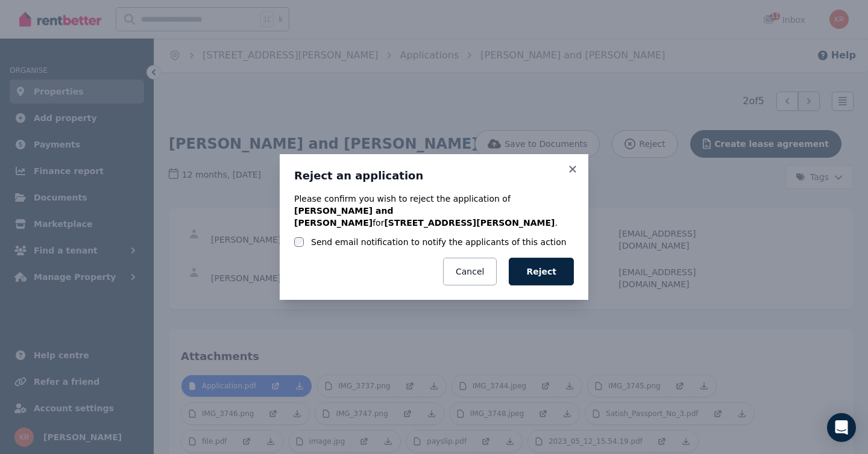 The image size is (868, 454). Describe the element at coordinates (841, 427) in the screenshot. I see `div: Open Intercom Messenger` at that location.